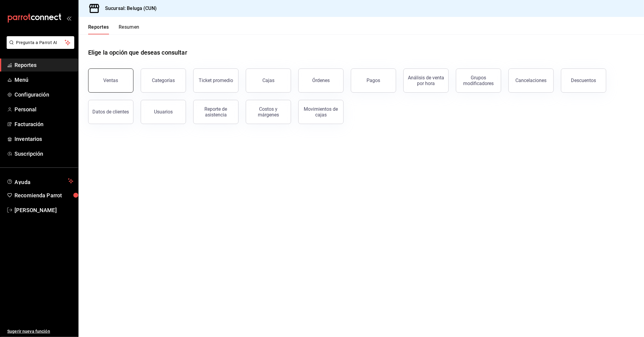  Describe the element at coordinates (69, 18) in the screenshot. I see `button: open_drawer_menu` at that location.